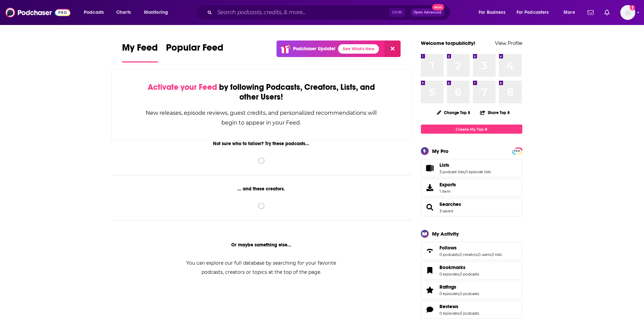 Image resolution: width=644 pixels, height=319 pixels. Describe the element at coordinates (195, 50) in the screenshot. I see `span: Popular Feed` at that location.